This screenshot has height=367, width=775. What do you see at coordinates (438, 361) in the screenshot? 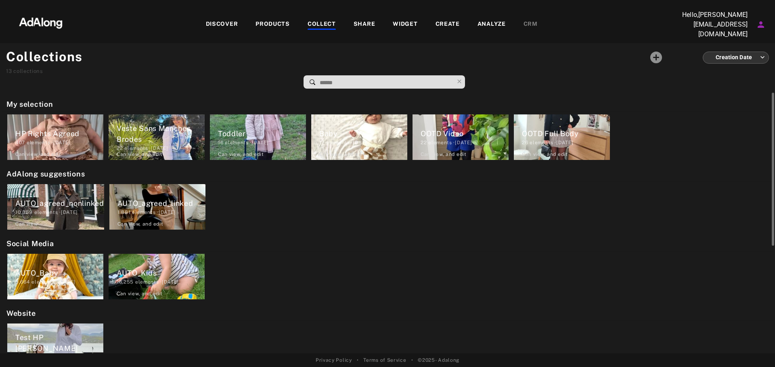
I see `span: © 2025 - Adalong` at bounding box center [438, 361].